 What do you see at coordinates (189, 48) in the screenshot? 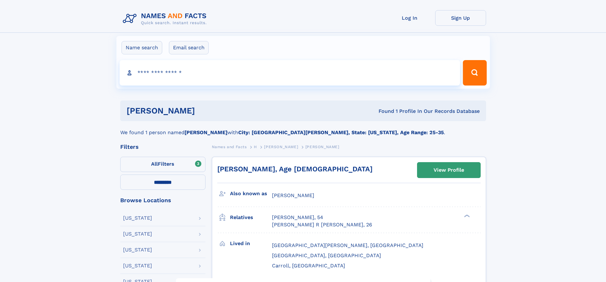
I see `label: Email search` at bounding box center [189, 48].